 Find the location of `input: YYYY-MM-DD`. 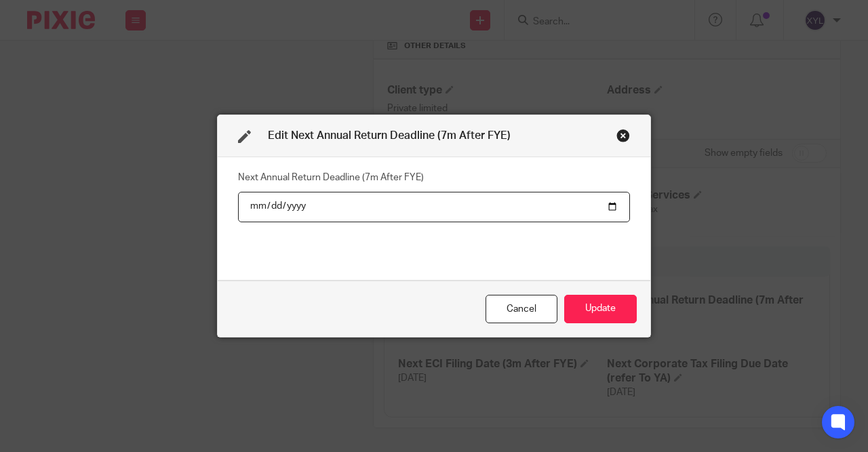

input: YYYY-MM-DD is located at coordinates (434, 207).